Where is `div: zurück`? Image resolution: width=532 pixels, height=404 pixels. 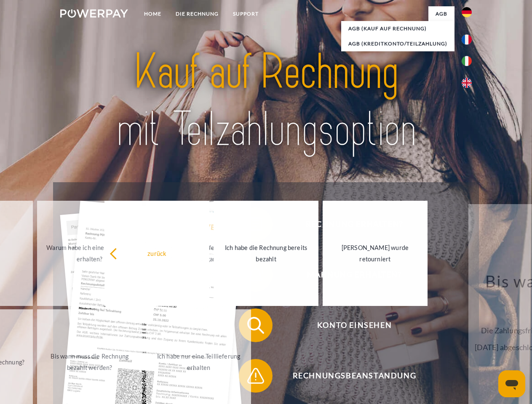
div: zurück is located at coordinates (157, 253).